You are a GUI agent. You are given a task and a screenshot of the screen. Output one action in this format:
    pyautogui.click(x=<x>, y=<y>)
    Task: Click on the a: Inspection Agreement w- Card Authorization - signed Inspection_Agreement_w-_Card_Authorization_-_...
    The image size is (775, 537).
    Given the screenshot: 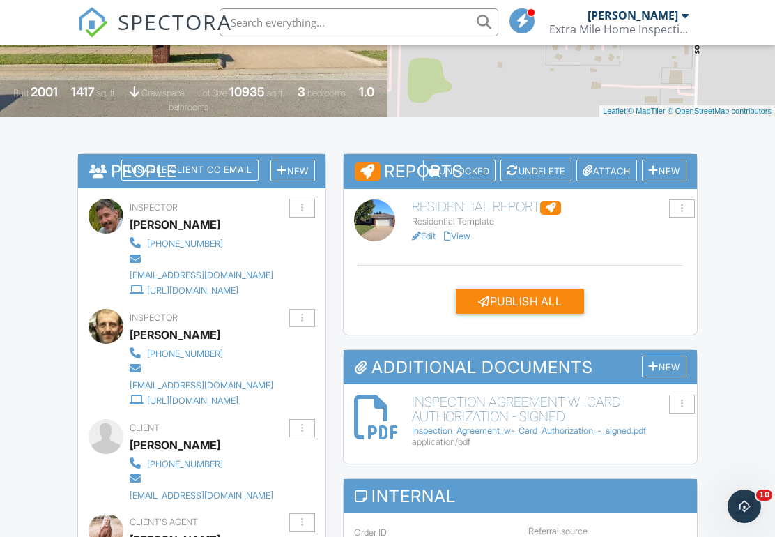 What is the action you would take?
    pyautogui.click(x=548, y=421)
    